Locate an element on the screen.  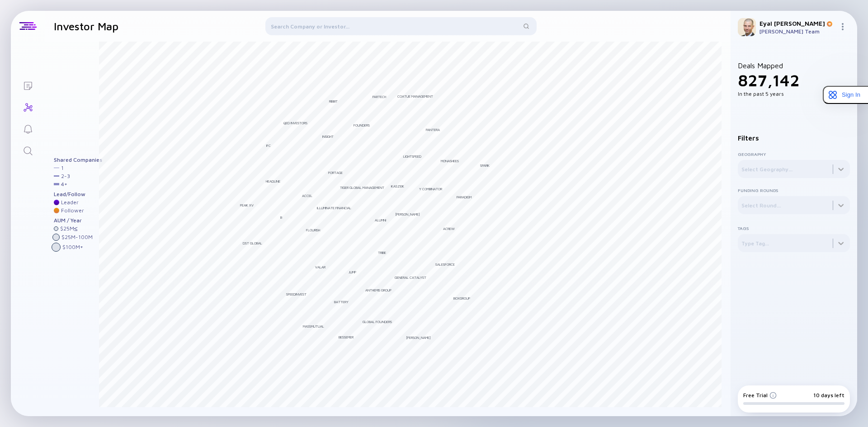
div: 1 is located at coordinates (62, 168).